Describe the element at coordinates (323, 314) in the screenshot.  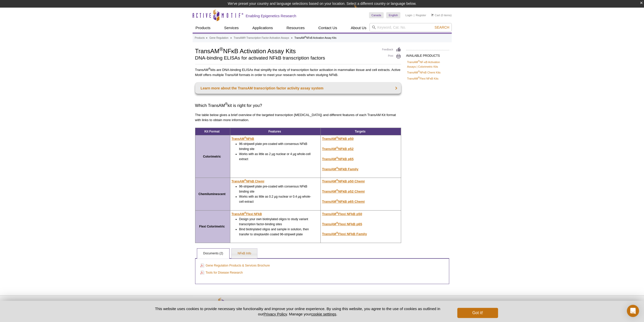
I see `button: cookie settings` at that location.